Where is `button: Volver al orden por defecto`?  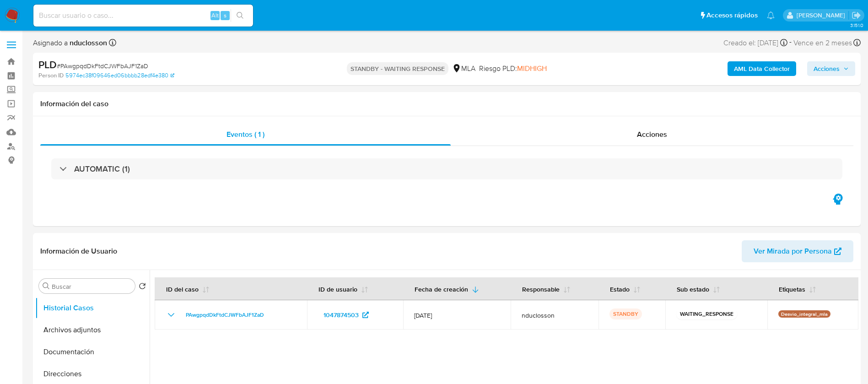
button: Volver al orden por defecto is located at coordinates (142, 287).